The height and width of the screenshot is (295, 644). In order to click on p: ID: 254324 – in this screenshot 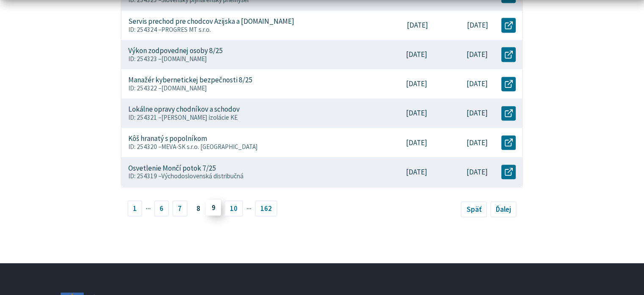, I will do `click(248, 30)`.